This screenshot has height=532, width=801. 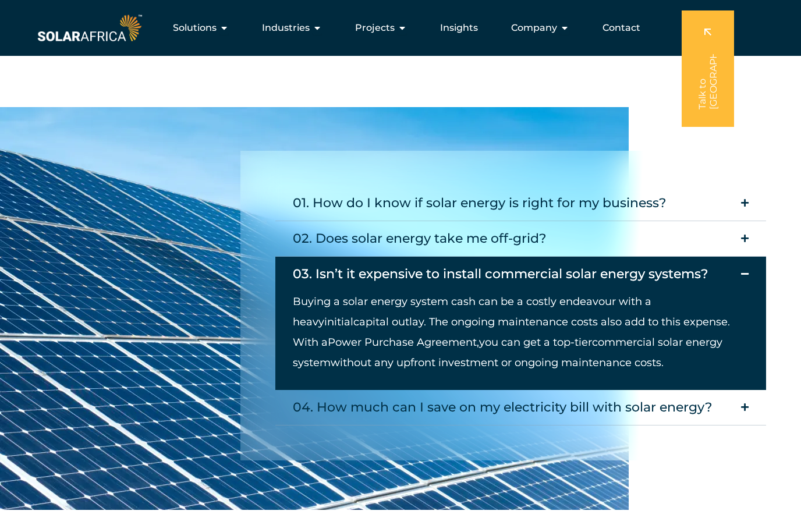 I want to click on summary: 04. How much can I save on my electricity bill with solar energy?, so click(x=520, y=407).